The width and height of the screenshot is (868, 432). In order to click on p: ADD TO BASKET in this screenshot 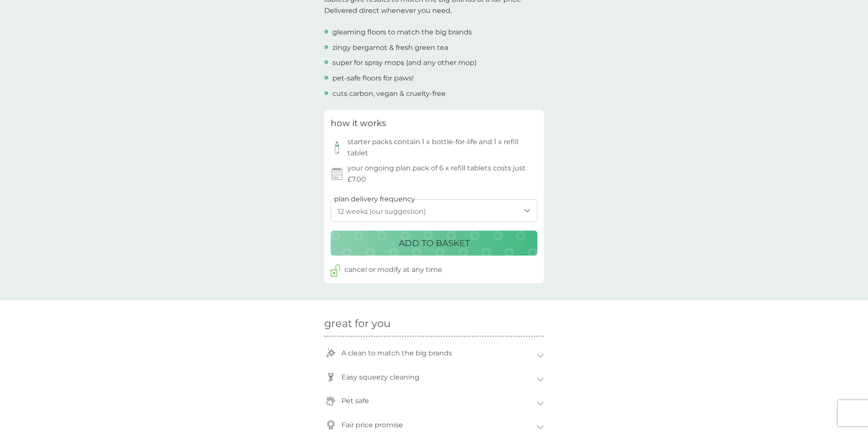, I will do `click(434, 243)`.